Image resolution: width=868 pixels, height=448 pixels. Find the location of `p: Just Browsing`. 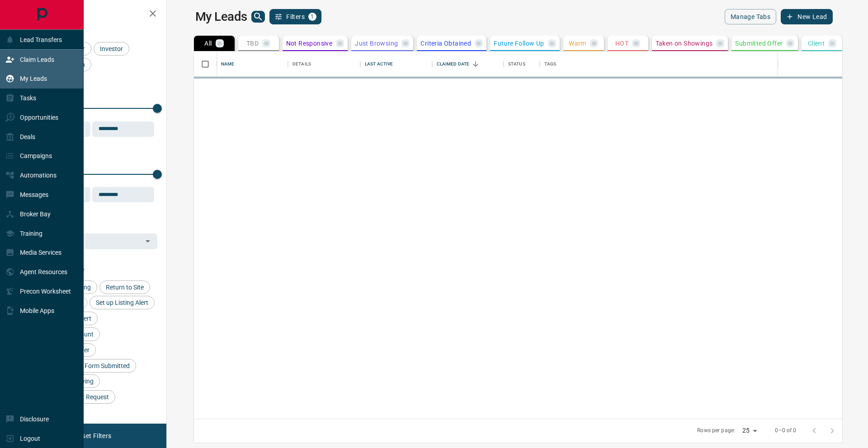

p: Just Browsing is located at coordinates (376, 43).